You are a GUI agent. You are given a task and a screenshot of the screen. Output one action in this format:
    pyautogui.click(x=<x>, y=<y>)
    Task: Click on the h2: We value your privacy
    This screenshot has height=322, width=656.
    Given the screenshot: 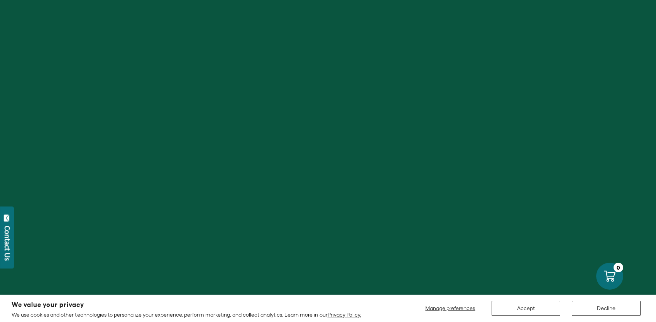 What is the action you would take?
    pyautogui.click(x=186, y=305)
    